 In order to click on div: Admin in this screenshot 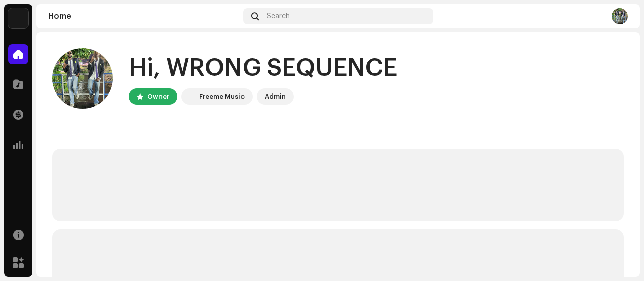, I will do `click(275, 96)`.